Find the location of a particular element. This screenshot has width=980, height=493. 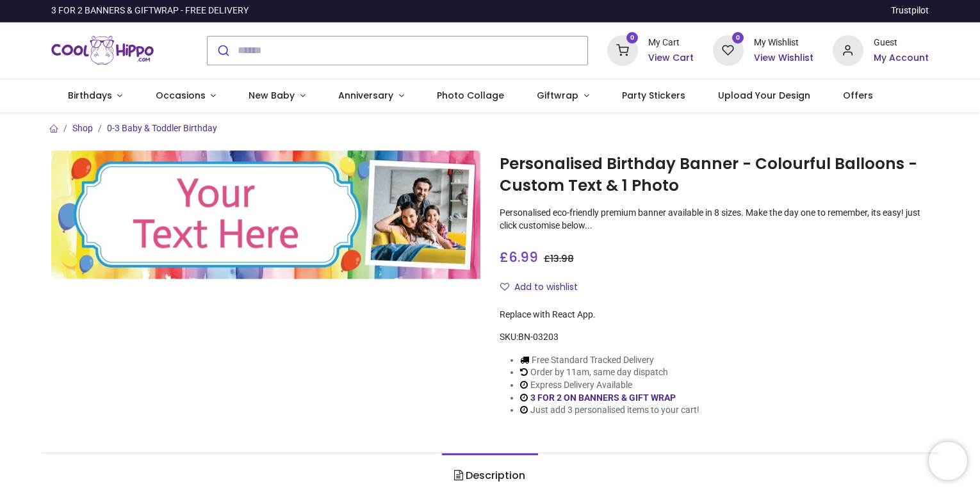

a: Giftwrap is located at coordinates (562, 96).